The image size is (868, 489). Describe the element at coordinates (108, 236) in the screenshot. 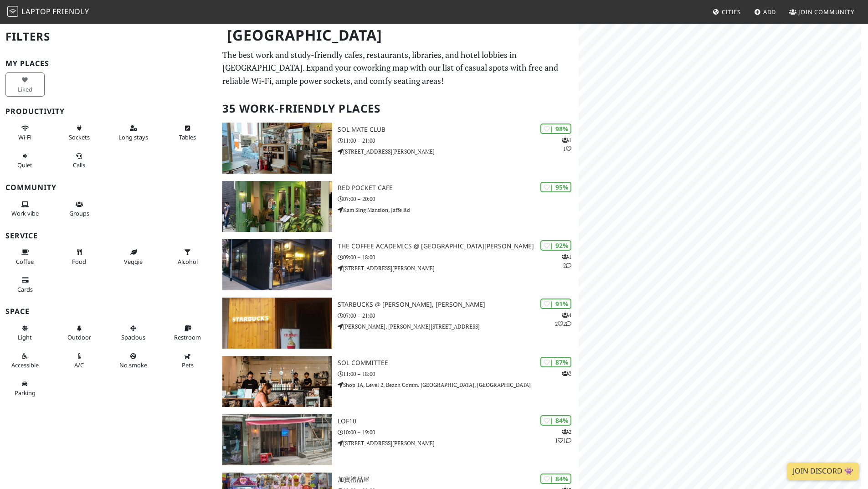

I see `h3: Service` at that location.